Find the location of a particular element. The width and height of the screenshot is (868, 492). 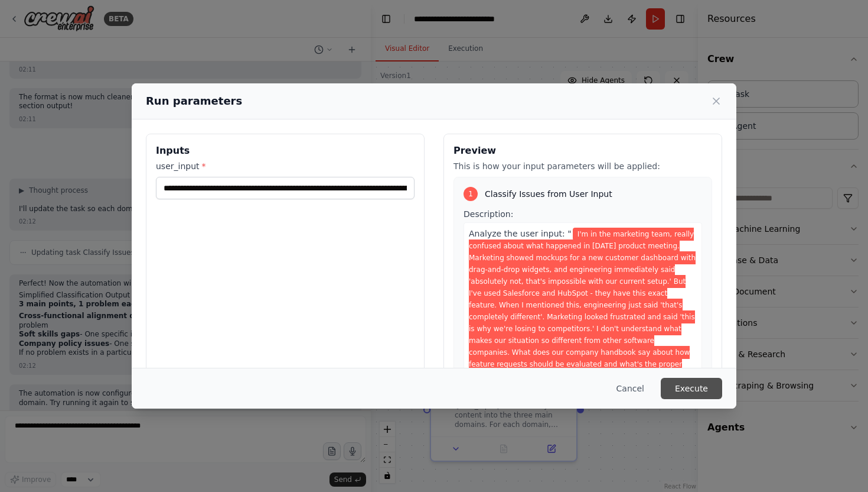

h2: Run parameters is located at coordinates (194, 101).